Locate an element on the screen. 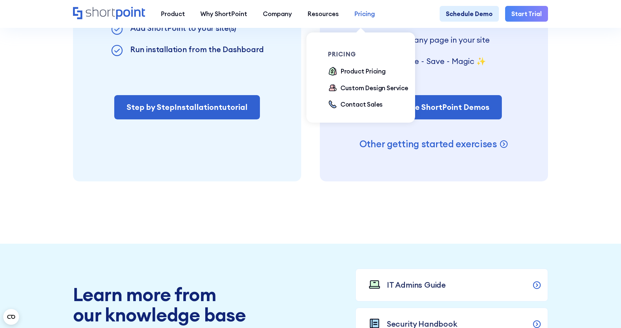 The image size is (621, 328). a: Custom Design Service is located at coordinates (368, 88).